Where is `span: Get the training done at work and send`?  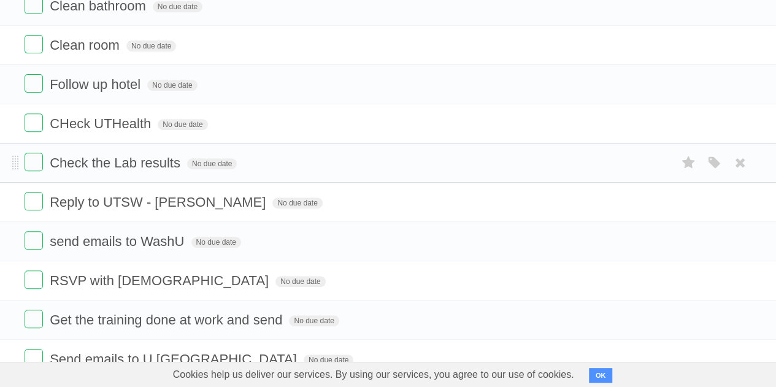 span: Get the training done at work and send is located at coordinates (167, 320).